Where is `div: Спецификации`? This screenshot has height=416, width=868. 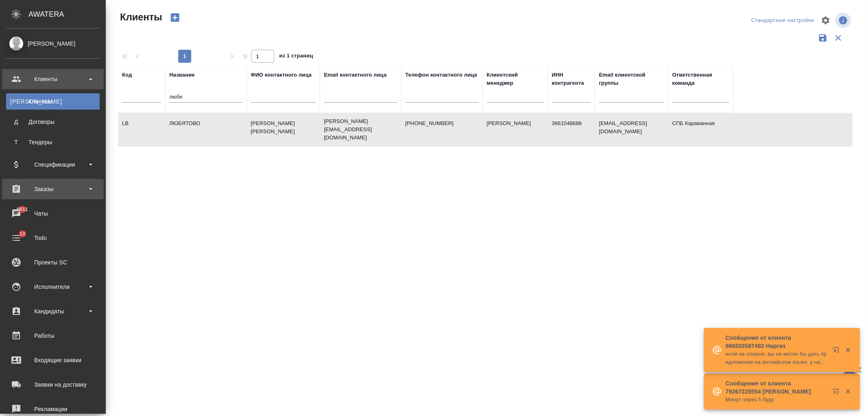 div: Спецификации is located at coordinates (53, 165).